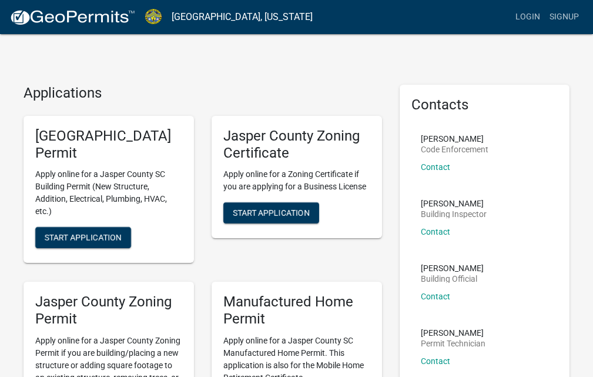  I want to click on p: Building Inspector, so click(454, 214).